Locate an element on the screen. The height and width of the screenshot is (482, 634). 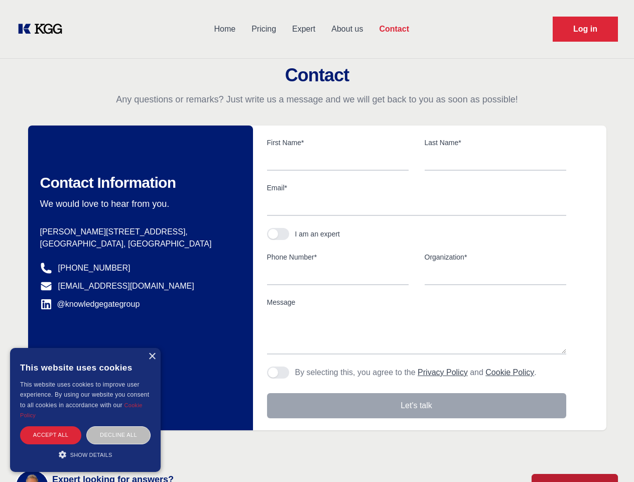
div: Close is located at coordinates (152, 356).